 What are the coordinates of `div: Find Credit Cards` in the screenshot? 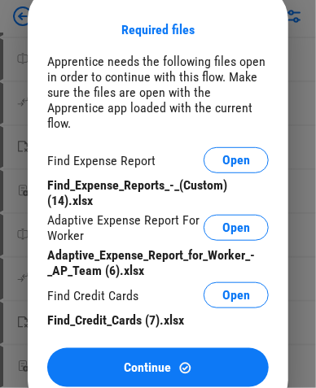 It's located at (93, 296).